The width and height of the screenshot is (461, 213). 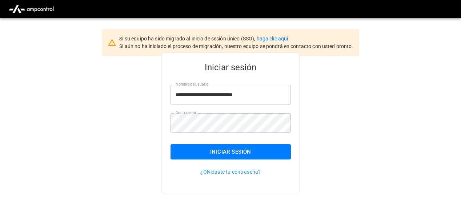 I want to click on span: Si aún no ha iniciado el proceso de migración, nuestro equipo se pondrá en contacto con usted pro..., so click(x=236, y=46).